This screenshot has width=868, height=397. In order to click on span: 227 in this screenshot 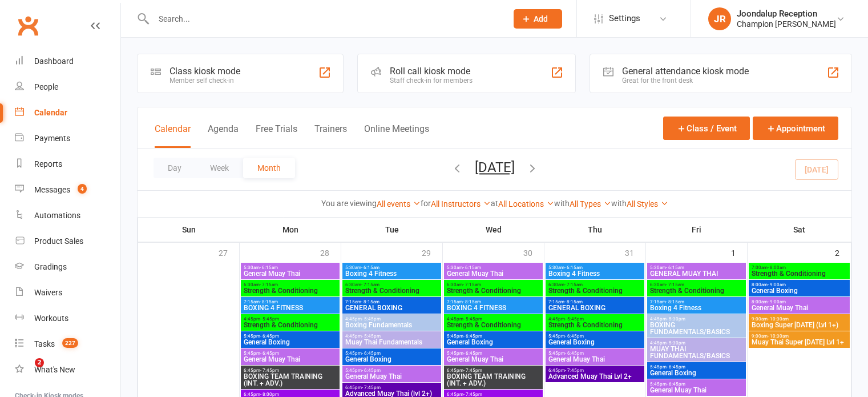, I will do `click(70, 342)`.